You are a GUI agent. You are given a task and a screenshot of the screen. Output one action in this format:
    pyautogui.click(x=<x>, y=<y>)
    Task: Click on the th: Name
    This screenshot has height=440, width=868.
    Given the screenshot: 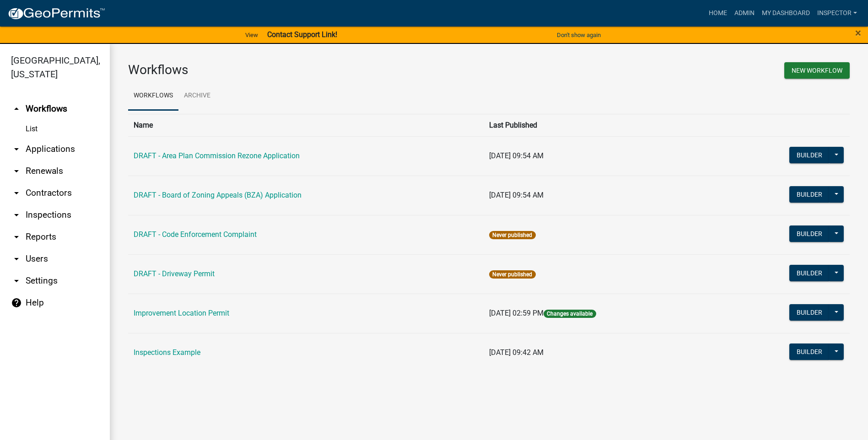 What is the action you would take?
    pyautogui.click(x=305, y=124)
    